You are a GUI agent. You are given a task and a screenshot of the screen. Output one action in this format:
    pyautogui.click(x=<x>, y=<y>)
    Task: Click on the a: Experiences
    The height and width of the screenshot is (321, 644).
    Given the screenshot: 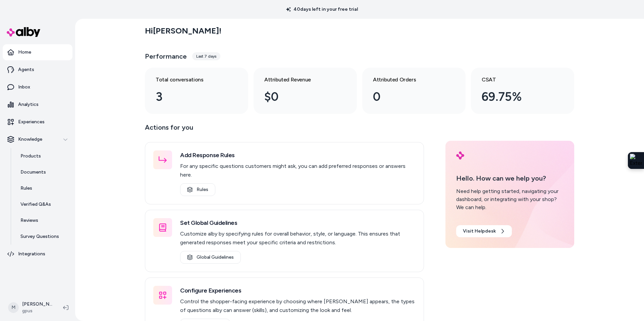 What is the action you would take?
    pyautogui.click(x=38, y=122)
    